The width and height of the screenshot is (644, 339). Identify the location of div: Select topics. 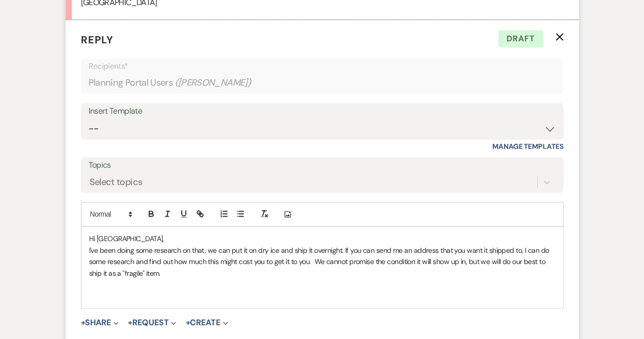
(116, 182).